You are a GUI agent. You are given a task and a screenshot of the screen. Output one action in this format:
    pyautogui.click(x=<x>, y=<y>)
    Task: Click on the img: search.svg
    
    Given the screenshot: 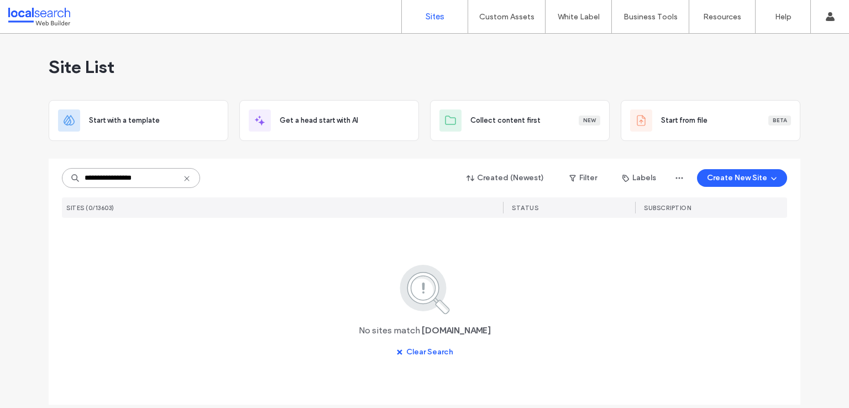 What is the action you would take?
    pyautogui.click(x=424, y=289)
    